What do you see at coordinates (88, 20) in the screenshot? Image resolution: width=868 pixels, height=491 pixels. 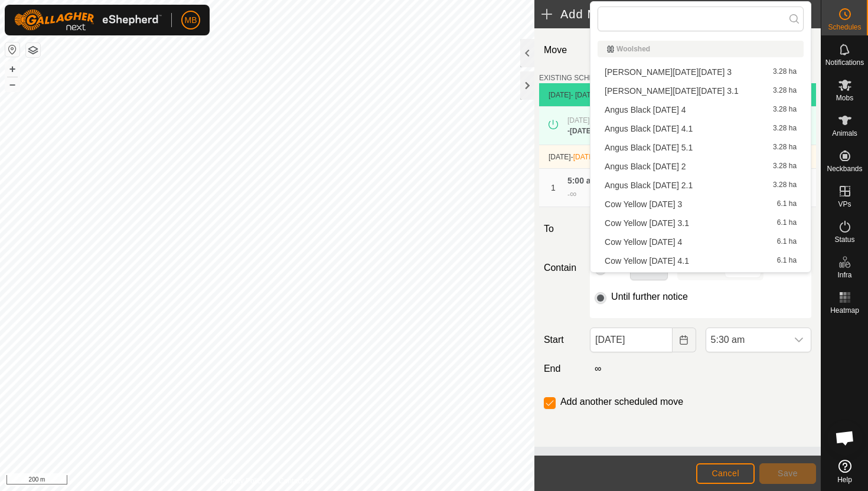 I see `img: Gallagher Logo` at bounding box center [88, 20].